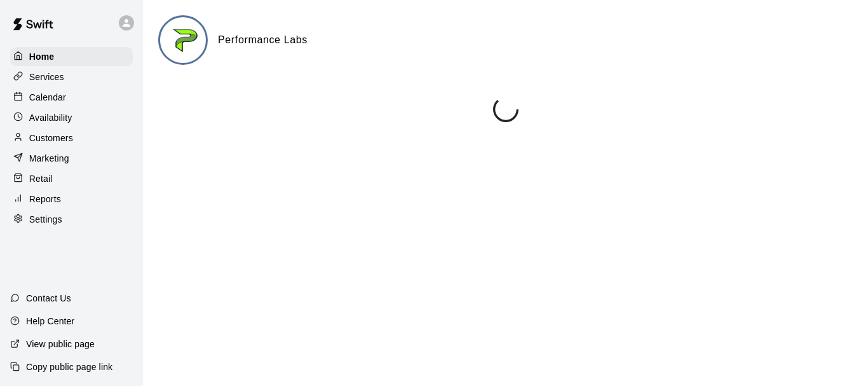 The height and width of the screenshot is (386, 868). Describe the element at coordinates (71, 179) in the screenshot. I see `div: Retail` at that location.